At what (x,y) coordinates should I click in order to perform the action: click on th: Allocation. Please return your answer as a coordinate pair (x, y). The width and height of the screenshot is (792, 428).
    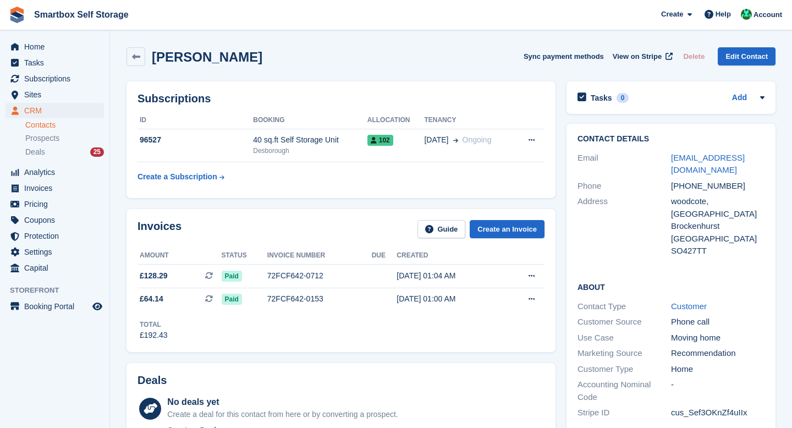
    Looking at the image, I should click on (396, 120).